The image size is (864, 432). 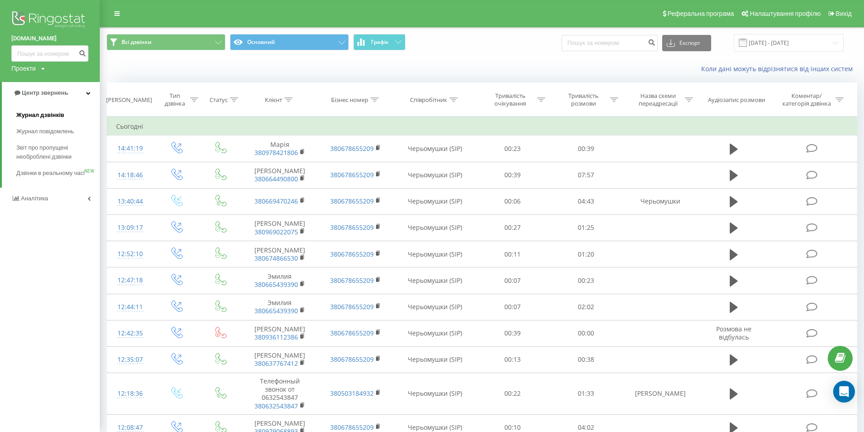 I want to click on div: Тривалість очікування, so click(x=510, y=100).